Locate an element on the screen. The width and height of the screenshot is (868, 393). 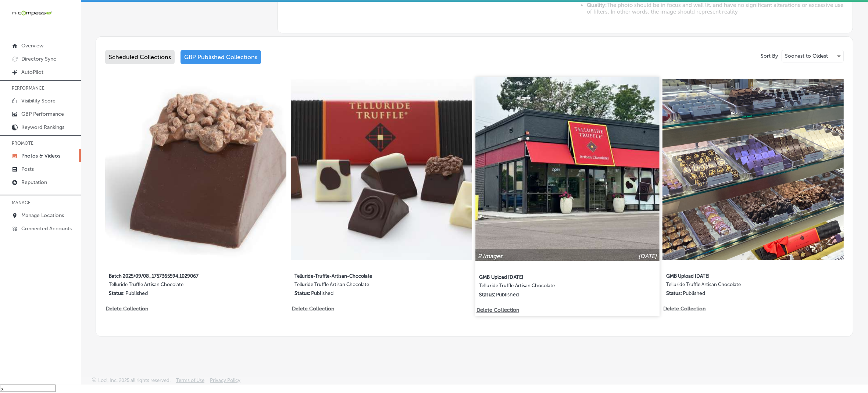
div: Scheduled Collections is located at coordinates (139, 57).